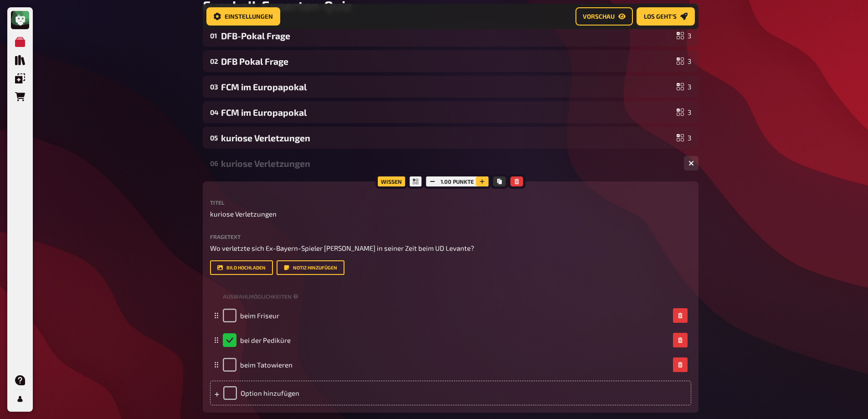 The image size is (868, 419). Describe the element at coordinates (599, 16) in the screenshot. I see `span: Vorschau` at that location.